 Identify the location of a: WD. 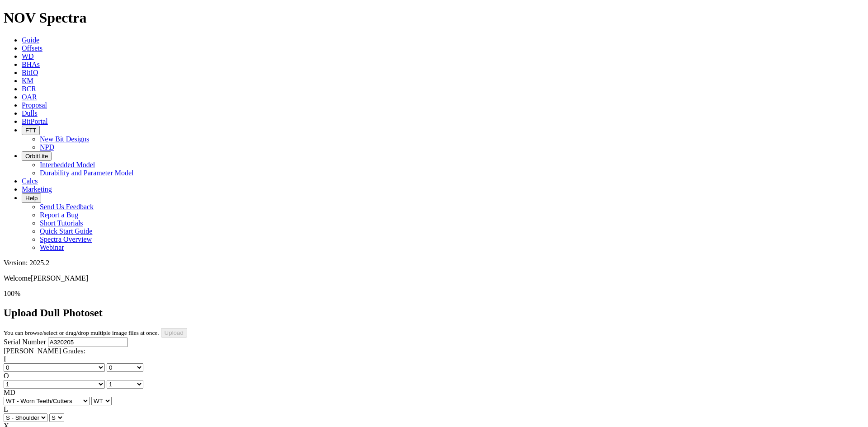
(27, 56).